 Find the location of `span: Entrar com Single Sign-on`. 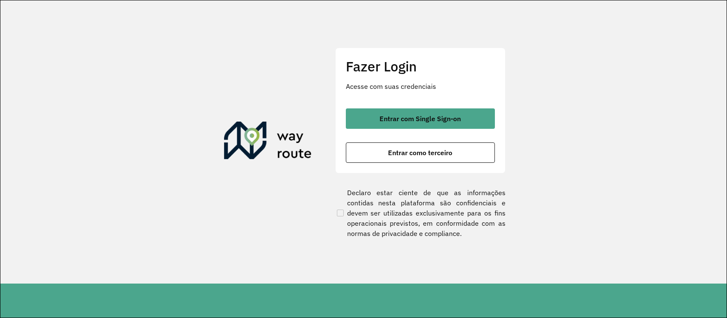

span: Entrar com Single Sign-on is located at coordinates (420, 119).